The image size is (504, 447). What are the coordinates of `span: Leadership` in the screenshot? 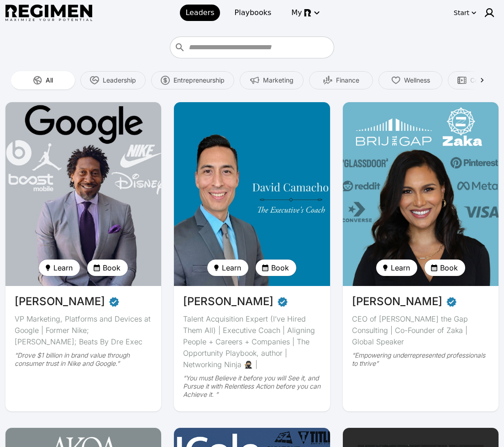 It's located at (119, 80).